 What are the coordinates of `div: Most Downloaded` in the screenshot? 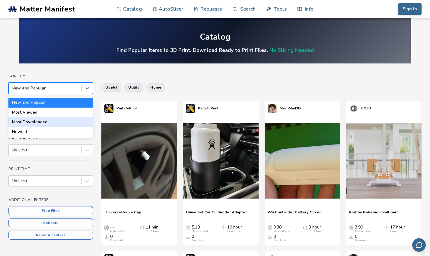 It's located at (51, 122).